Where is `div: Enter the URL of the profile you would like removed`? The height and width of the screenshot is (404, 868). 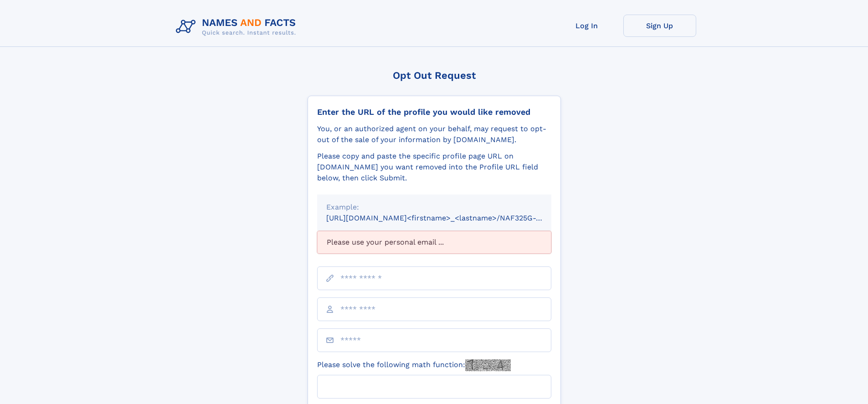
div: Enter the URL of the profile you would like removed is located at coordinates (434, 112).